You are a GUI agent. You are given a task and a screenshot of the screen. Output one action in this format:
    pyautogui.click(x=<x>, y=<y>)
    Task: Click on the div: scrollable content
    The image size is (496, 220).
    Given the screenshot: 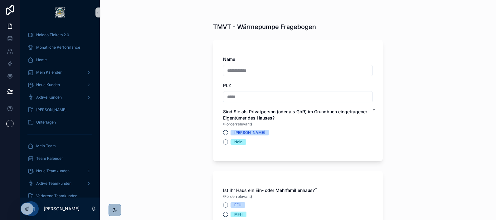 What is the action you would take?
    pyautogui.click(x=60, y=111)
    